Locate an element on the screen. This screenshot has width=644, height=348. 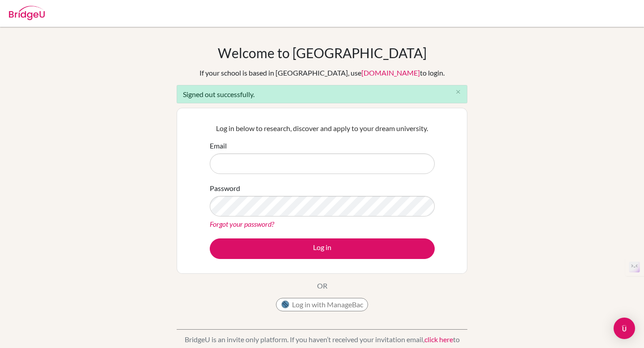
p: Log in below to research, discover and apply to your dream university. is located at coordinates (322, 128).